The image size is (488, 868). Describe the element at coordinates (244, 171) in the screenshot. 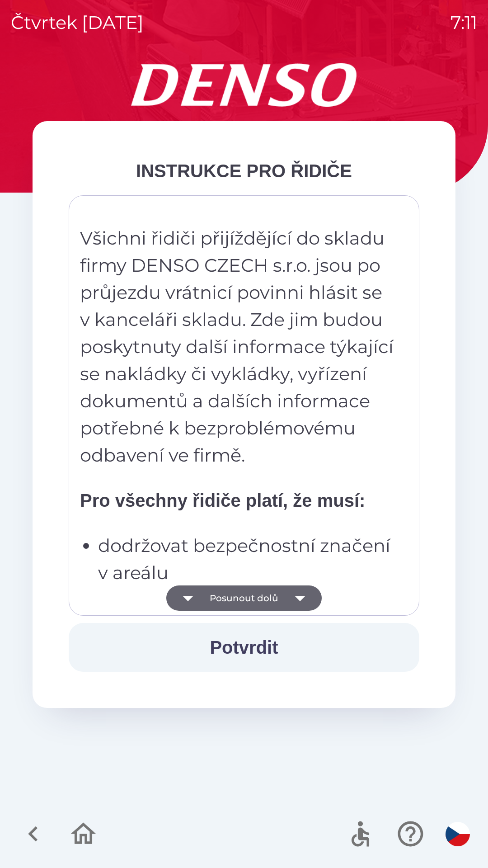

I see `div: INSTRUKCE PRO ŘIDIČE` at that location.